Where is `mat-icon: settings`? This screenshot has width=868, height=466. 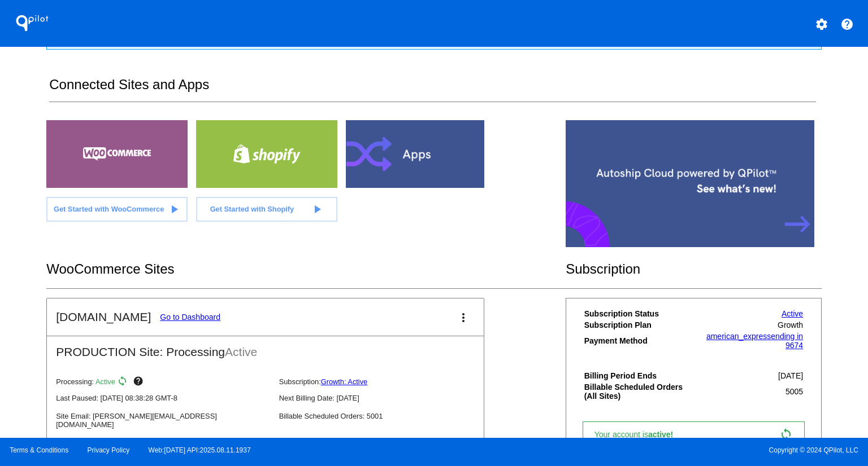
mat-icon: settings is located at coordinates (822, 24).